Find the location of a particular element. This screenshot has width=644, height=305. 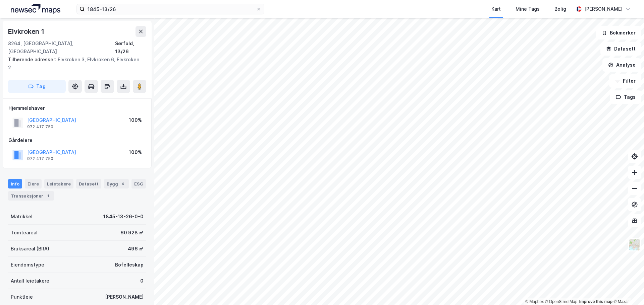

div: Elvkroken 3, Elvkroken 6, Elvkroken 2 is located at coordinates (74, 64).